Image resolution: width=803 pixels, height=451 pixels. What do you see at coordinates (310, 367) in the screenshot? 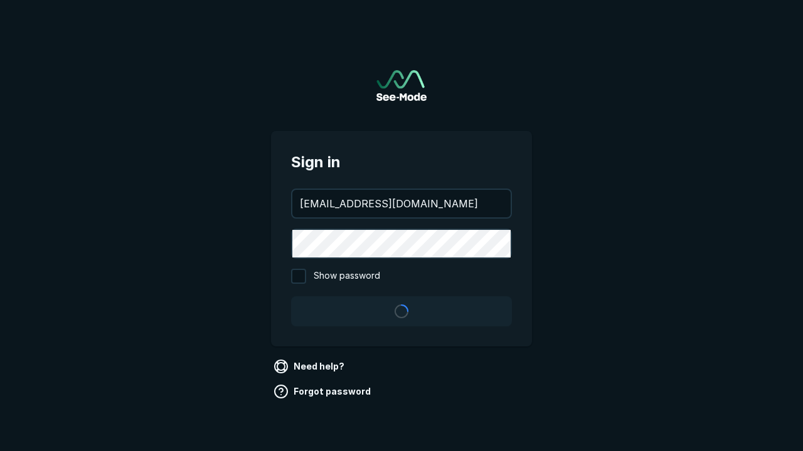
I see `a: Need help?` at bounding box center [310, 367].